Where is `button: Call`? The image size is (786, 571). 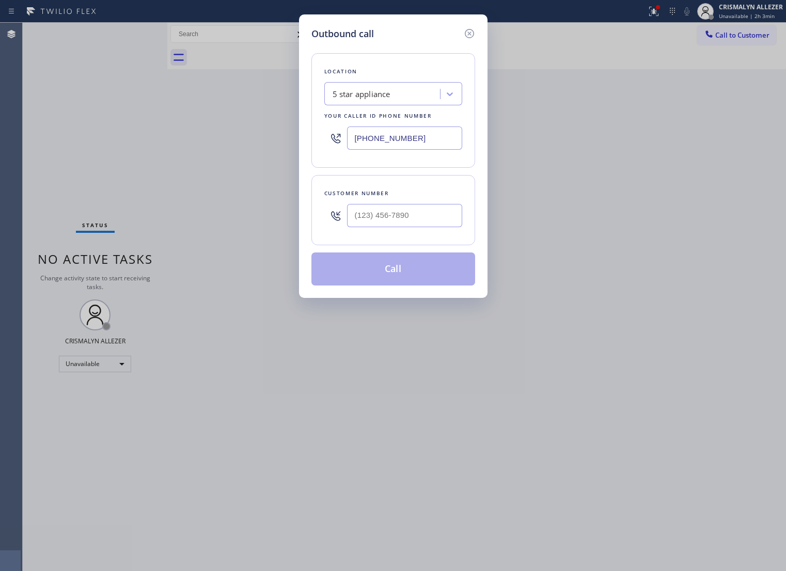 button: Call is located at coordinates (393, 269).